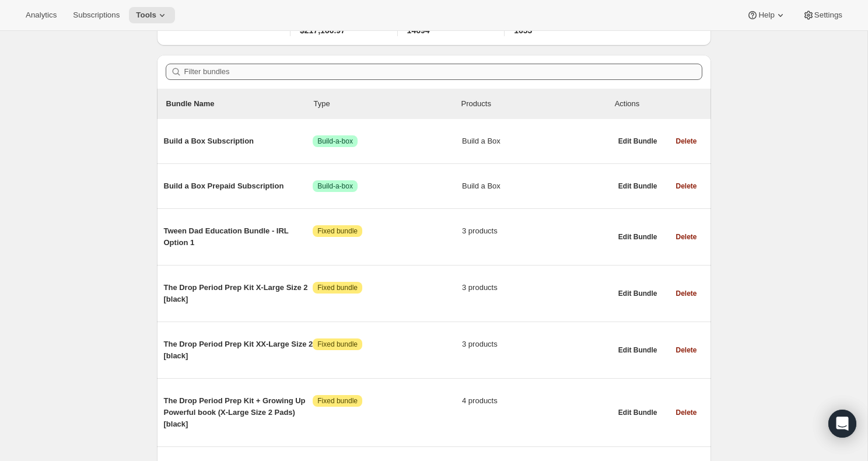 This screenshot has height=461, width=868. What do you see at coordinates (239, 141) in the screenshot?
I see `span: Build a Box Subscription` at bounding box center [239, 141].